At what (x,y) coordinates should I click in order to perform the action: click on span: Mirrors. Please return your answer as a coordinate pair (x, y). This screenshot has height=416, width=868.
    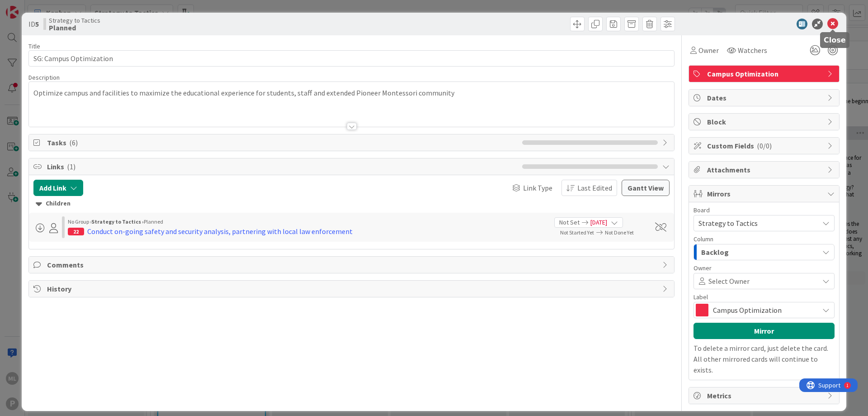
    Looking at the image, I should click on (765, 194).